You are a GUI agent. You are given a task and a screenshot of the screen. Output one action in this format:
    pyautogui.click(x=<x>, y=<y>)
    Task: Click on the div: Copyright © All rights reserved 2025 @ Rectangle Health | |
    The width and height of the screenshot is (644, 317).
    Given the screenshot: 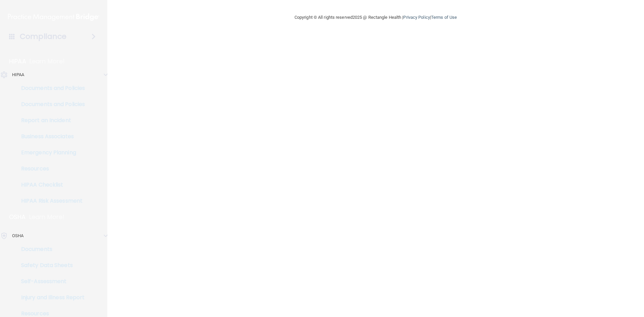 What is the action you would take?
    pyautogui.click(x=376, y=17)
    